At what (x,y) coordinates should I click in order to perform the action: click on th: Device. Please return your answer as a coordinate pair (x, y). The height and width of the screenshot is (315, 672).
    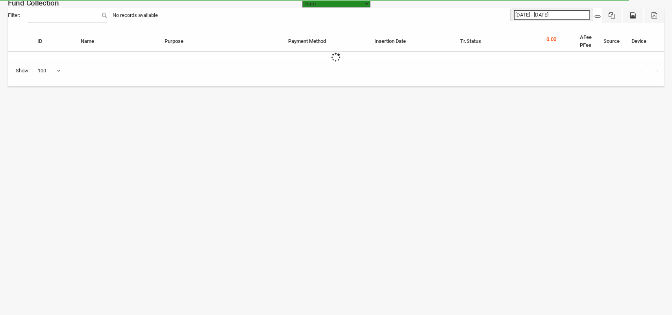
    Looking at the image, I should click on (639, 41).